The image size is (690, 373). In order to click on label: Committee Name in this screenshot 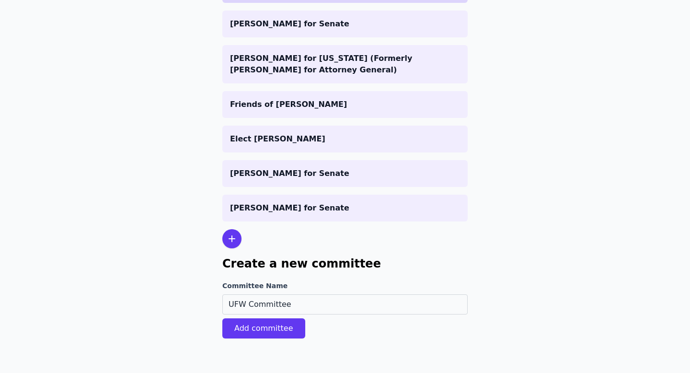, I will do `click(345, 286)`.